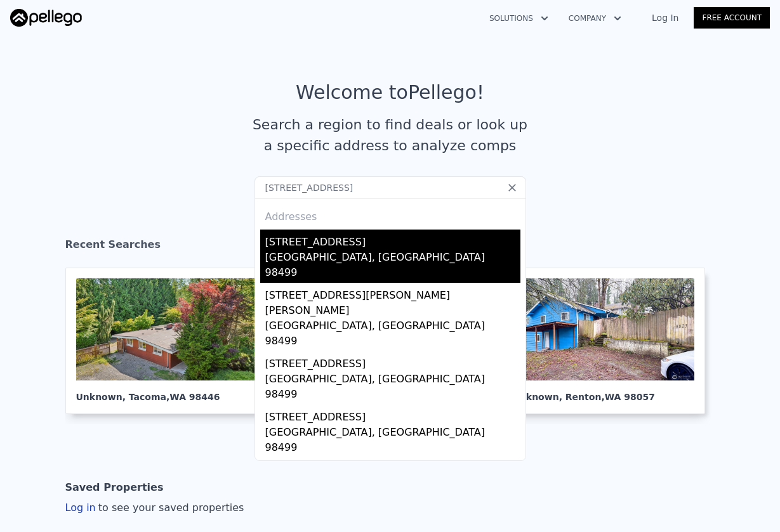 Image resolution: width=780 pixels, height=532 pixels. Describe the element at coordinates (627, 397) in the screenshot. I see `span: , WA 98057` at that location.